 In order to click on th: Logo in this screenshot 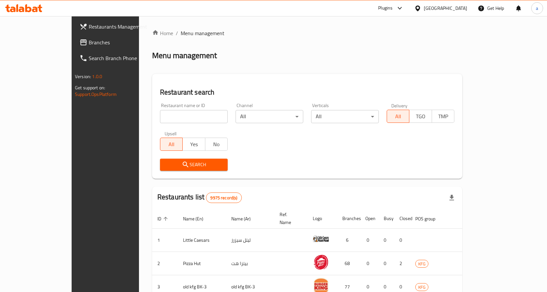, I will do `click(322, 218)`.